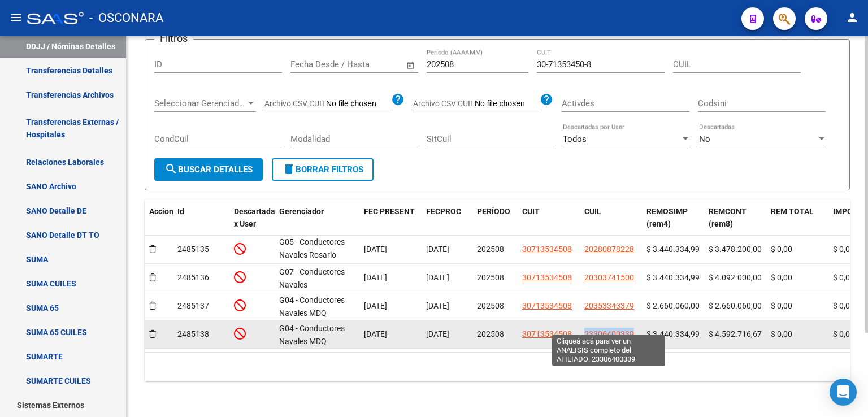  I want to click on span: 2485136, so click(193, 278).